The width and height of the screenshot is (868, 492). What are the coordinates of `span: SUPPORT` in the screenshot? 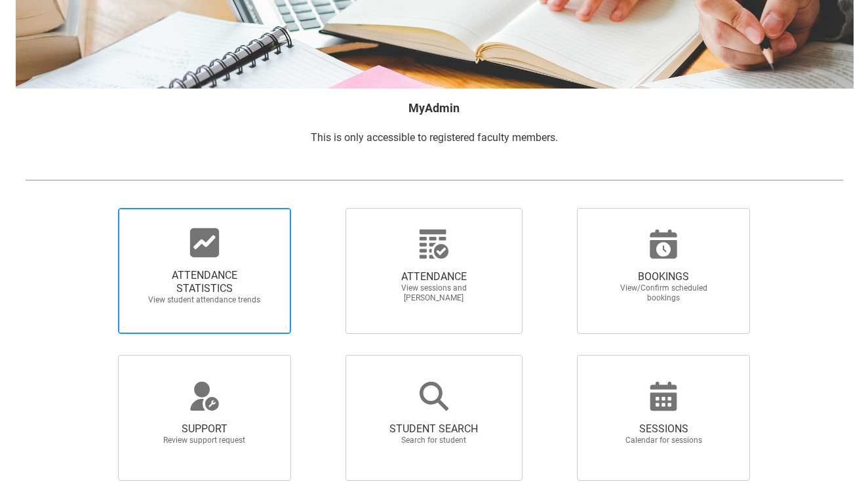 It's located at (205, 429).